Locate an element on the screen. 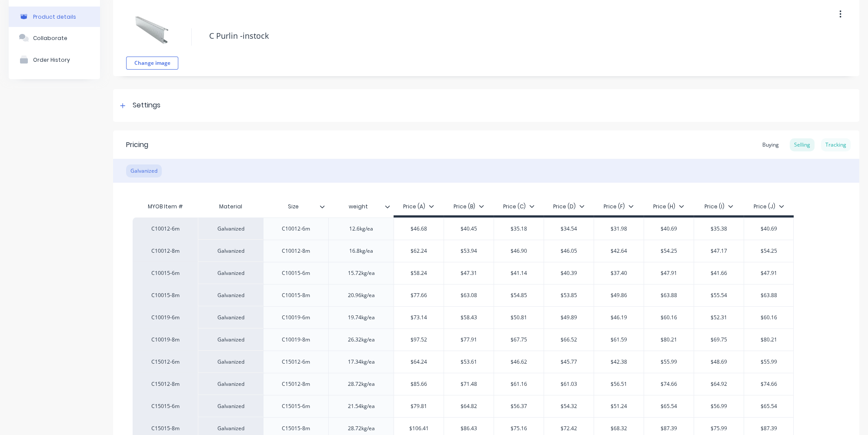 This screenshot has width=868, height=435. div: $66.52 is located at coordinates (568, 339).